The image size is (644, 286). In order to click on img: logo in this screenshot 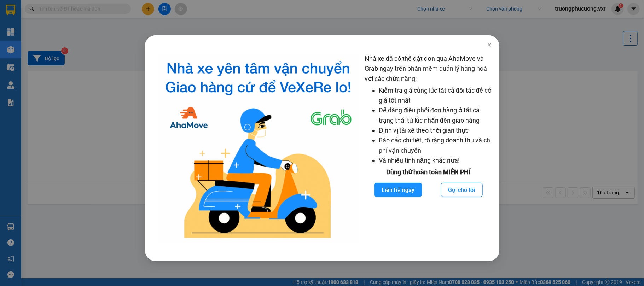, I will do `click(258, 149)`.